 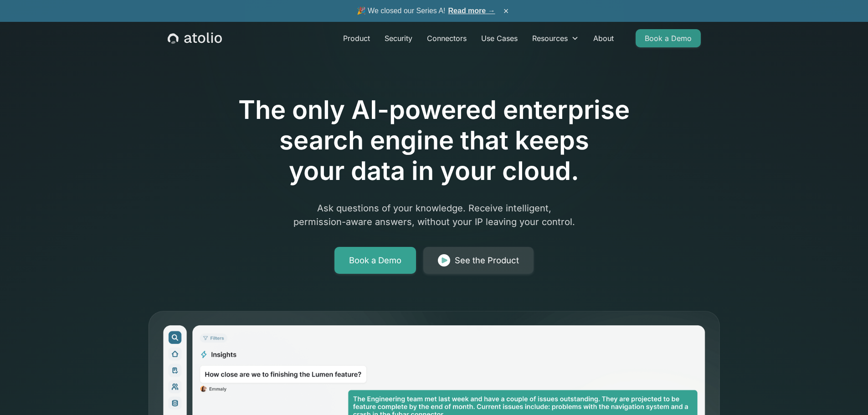 What do you see at coordinates (434, 215) in the screenshot?
I see `p: Ask questions of your knowledge. Receive intelligent, permission-aware answers, without your IP l...` at bounding box center [434, 215].